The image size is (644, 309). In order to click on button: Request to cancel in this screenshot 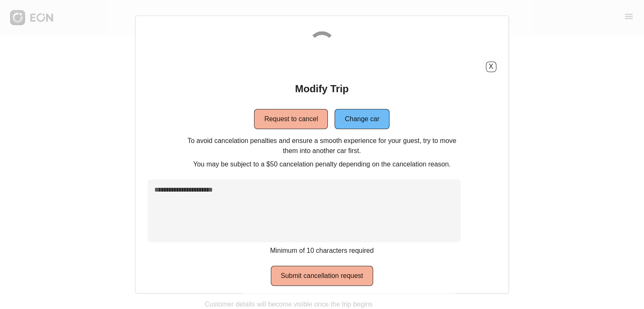, I will do `click(291, 119)`.